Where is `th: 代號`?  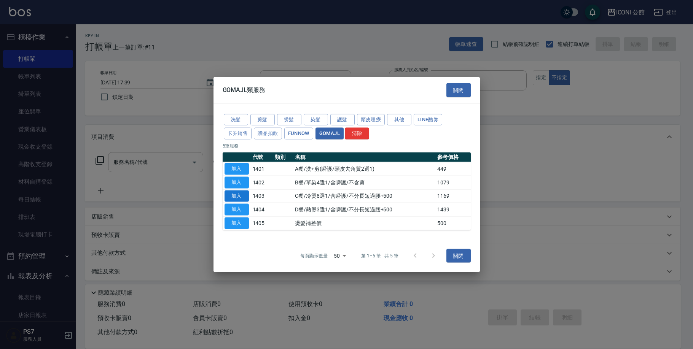
th: 代號 is located at coordinates (262, 158).